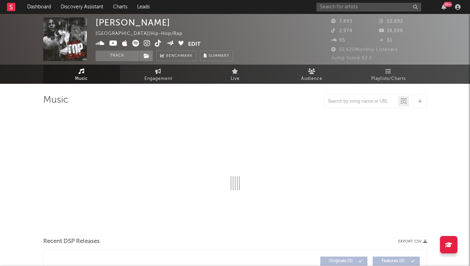 This screenshot has height=266, width=470. What do you see at coordinates (235, 79) in the screenshot?
I see `span: Live` at bounding box center [235, 79].